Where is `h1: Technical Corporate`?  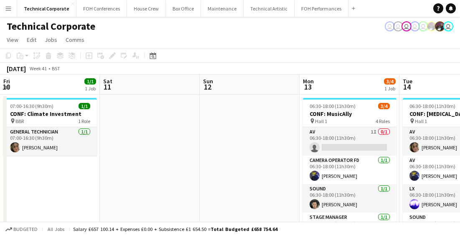
h1: Technical Corporate is located at coordinates (51, 26).